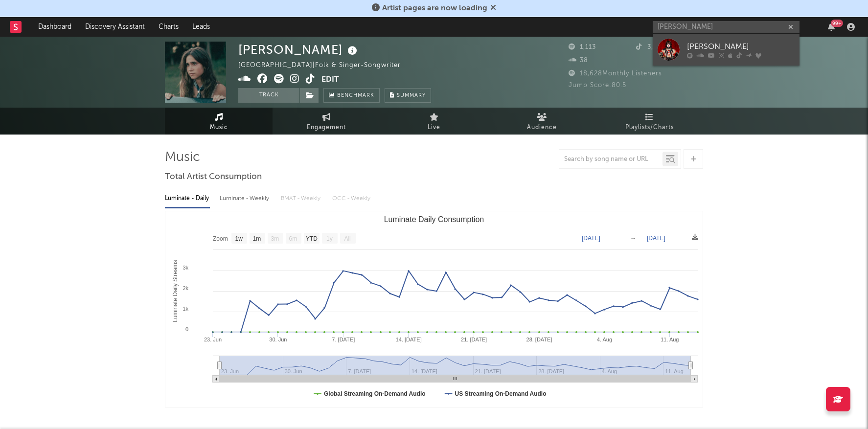  Describe the element at coordinates (329, 239) in the screenshot. I see `text: 1y` at that location.